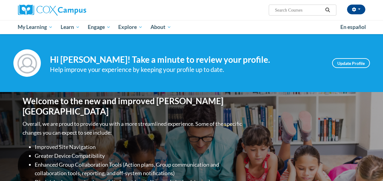 The height and width of the screenshot is (181, 383). Describe the element at coordinates (131, 27) in the screenshot. I see `a: Explore` at that location.